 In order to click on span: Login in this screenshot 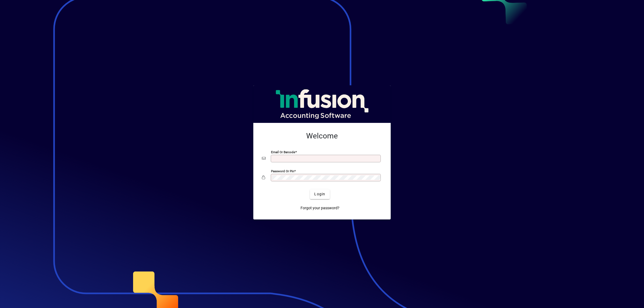, I will do `click(319, 194)`.